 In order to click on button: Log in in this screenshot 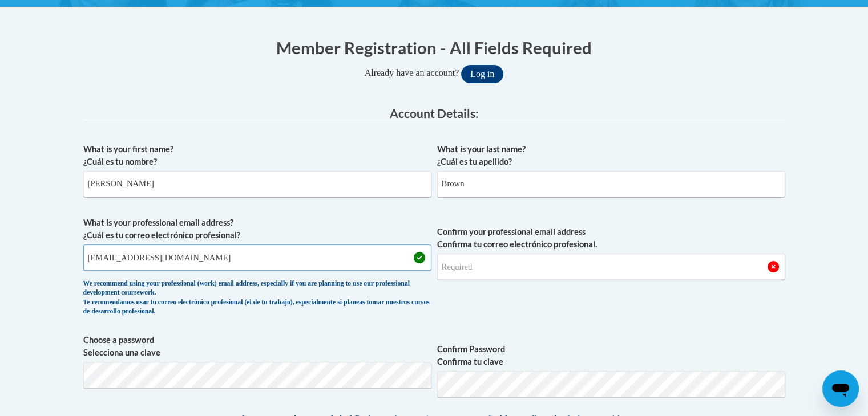, I will do `click(482, 74)`.